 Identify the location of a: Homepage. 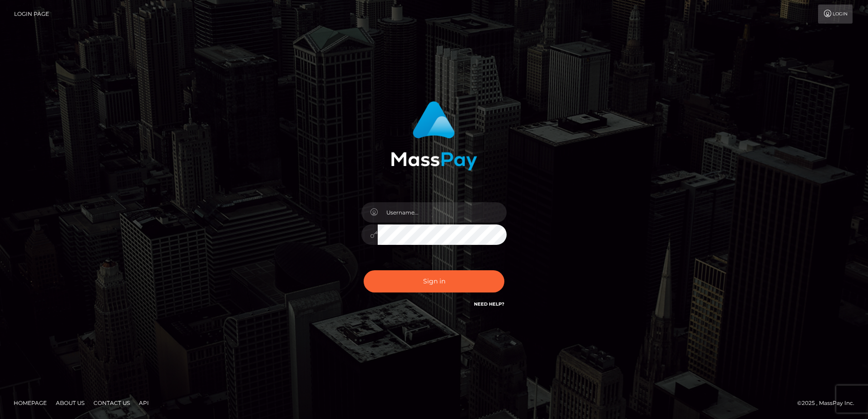
(30, 403).